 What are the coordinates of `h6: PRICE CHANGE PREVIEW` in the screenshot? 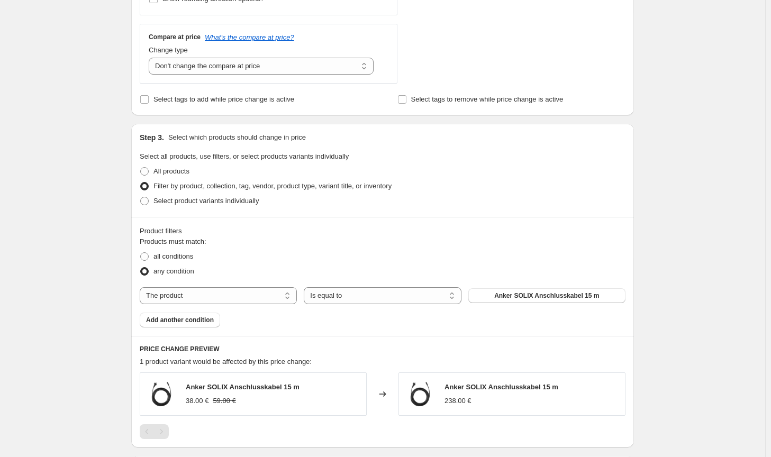 It's located at (383, 349).